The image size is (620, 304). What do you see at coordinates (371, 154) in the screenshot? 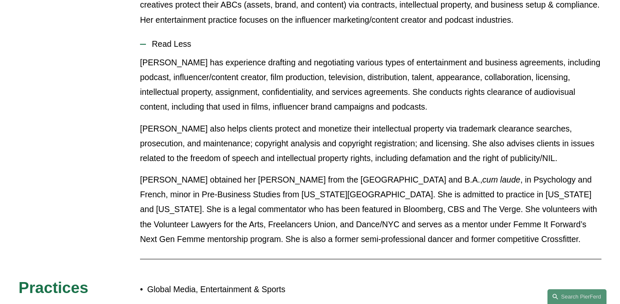
I see `div: Read Less` at bounding box center [371, 154].